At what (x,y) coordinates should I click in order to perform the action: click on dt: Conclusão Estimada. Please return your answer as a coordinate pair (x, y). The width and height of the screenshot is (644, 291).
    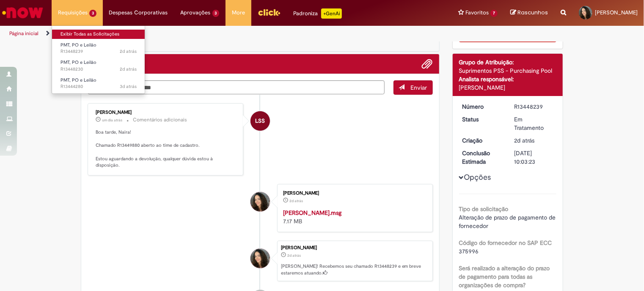
    Looking at the image, I should click on (482, 158).